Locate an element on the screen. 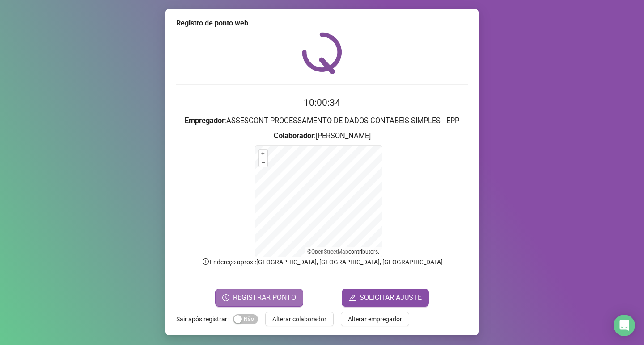 Image resolution: width=644 pixels, height=345 pixels. button: Alterar colaborador is located at coordinates (299, 320).